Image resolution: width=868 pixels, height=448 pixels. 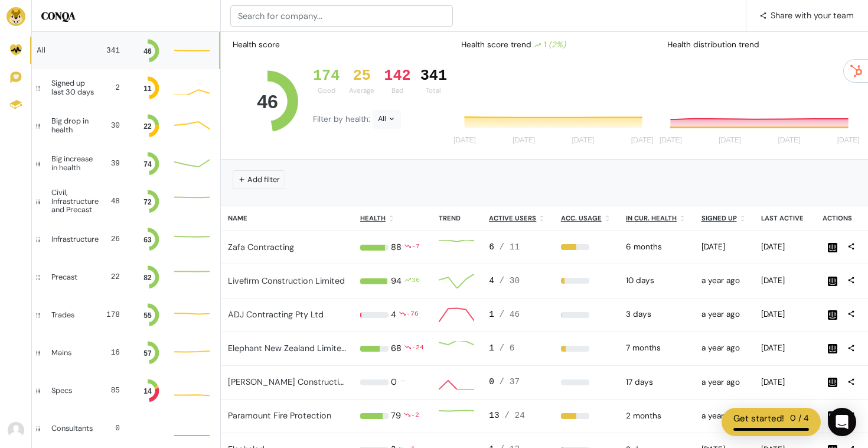 What do you see at coordinates (113, 125) in the screenshot?
I see `div: 30` at bounding box center [113, 125].